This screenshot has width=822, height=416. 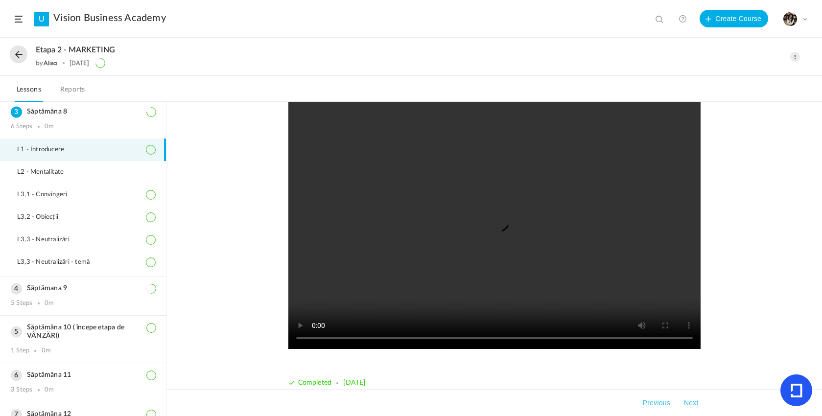 What do you see at coordinates (110, 18) in the screenshot?
I see `a: Vision Business Academy` at bounding box center [110, 18].